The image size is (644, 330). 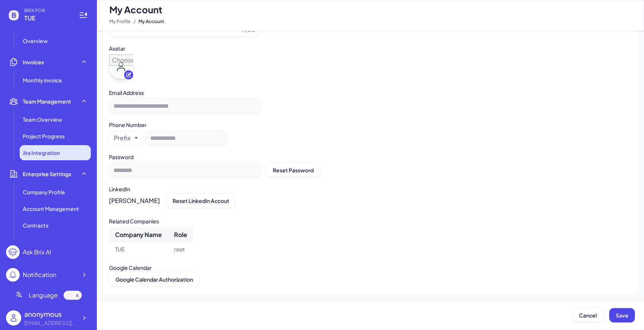 I want to click on span: BRIX FOR, so click(x=47, y=10).